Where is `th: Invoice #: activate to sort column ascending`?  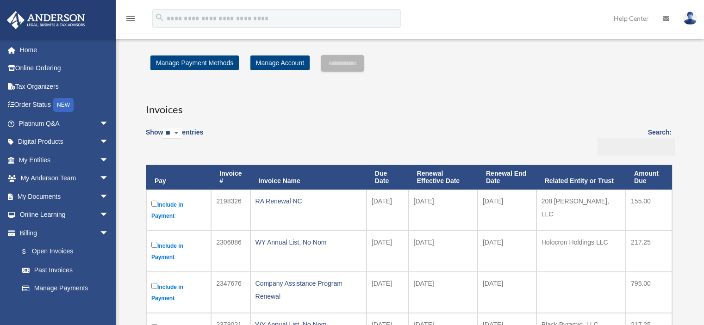
th: Invoice #: activate to sort column ascending is located at coordinates (231, 178).